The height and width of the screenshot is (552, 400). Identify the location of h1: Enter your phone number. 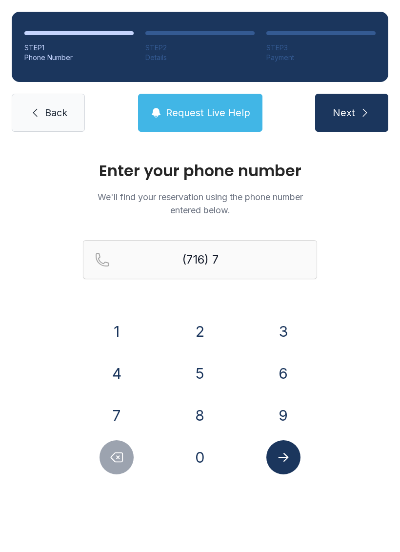
(200, 171).